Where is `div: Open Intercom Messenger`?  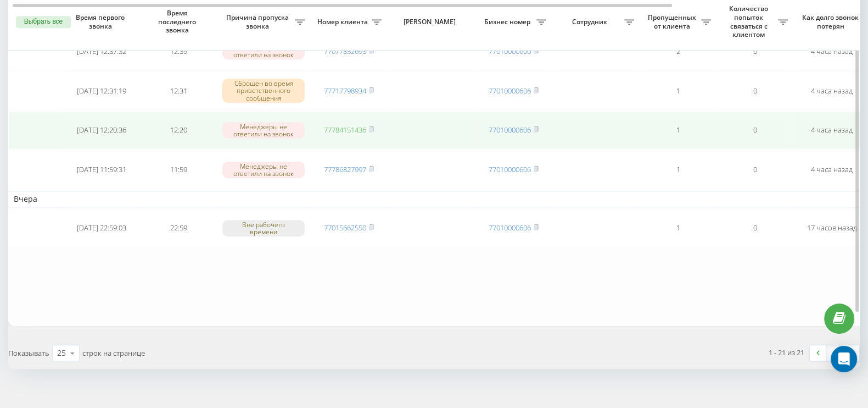 div: Open Intercom Messenger is located at coordinates (844, 358).